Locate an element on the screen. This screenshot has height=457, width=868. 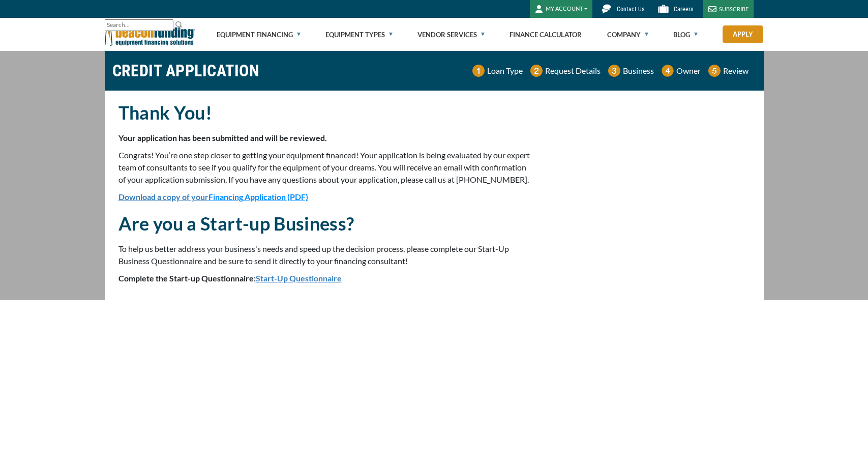
img: Number 4 is located at coordinates (668, 71).